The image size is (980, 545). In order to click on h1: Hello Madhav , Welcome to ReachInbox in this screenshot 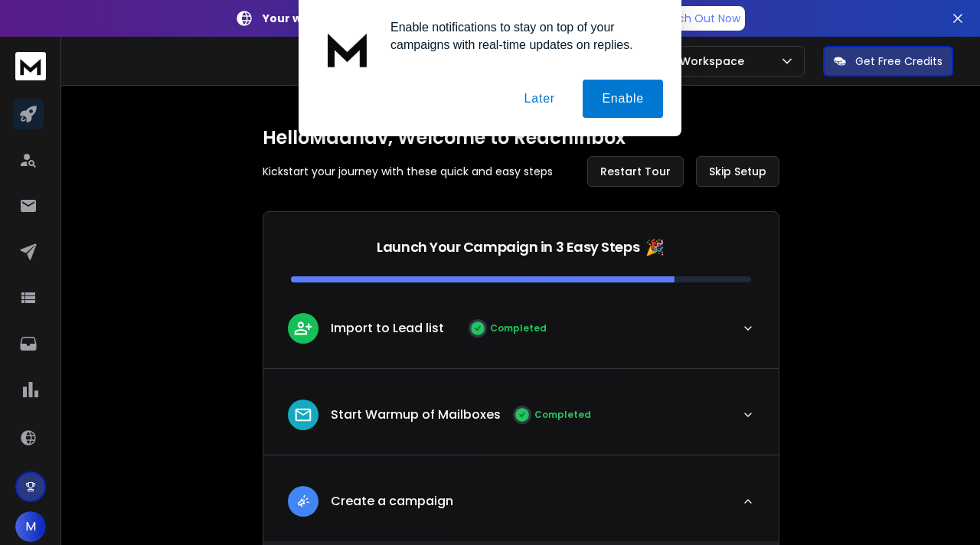, I will do `click(521, 138)`.